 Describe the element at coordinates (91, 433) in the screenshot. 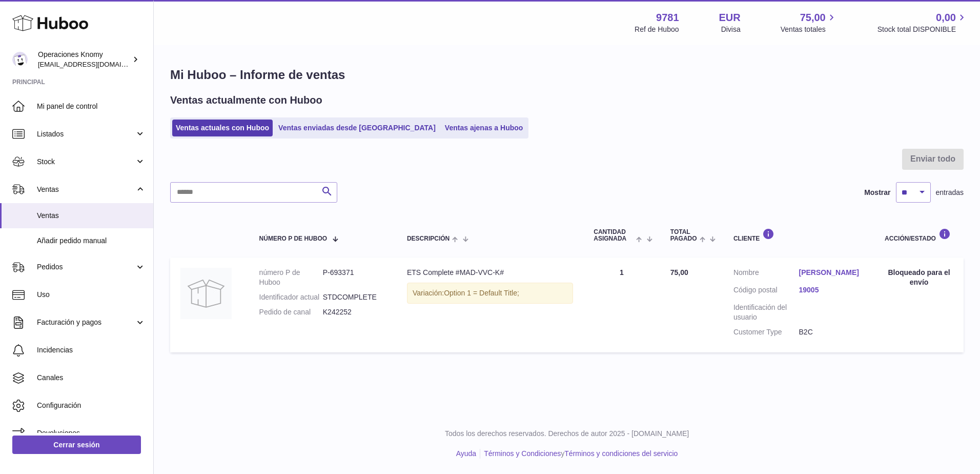

I see `span: Devoluciones` at that location.